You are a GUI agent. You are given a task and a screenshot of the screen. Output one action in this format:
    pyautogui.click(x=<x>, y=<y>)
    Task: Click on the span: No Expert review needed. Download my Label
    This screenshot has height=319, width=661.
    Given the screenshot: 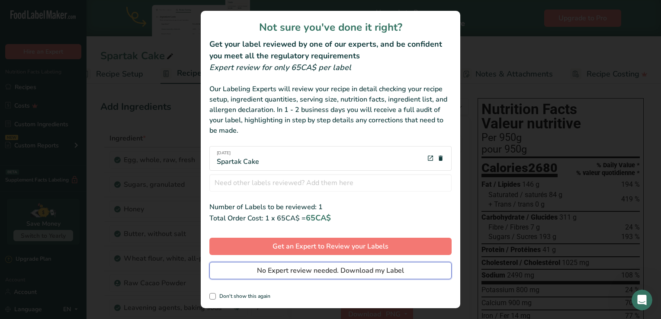 What is the action you would take?
    pyautogui.click(x=330, y=271)
    